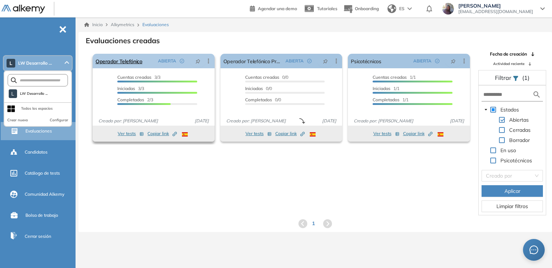 This screenshot has height=268, width=552. I want to click on span: Actividad reciente, so click(509, 64).